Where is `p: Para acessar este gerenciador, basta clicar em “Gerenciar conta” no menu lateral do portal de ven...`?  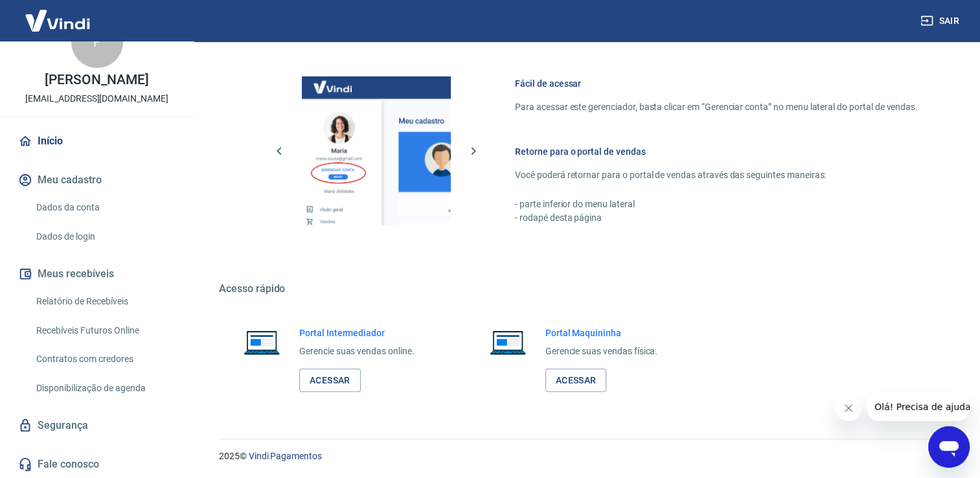 p: Para acessar este gerenciador, basta clicar em “Gerenciar conta” no menu lateral do portal de ven... is located at coordinates (716, 107).